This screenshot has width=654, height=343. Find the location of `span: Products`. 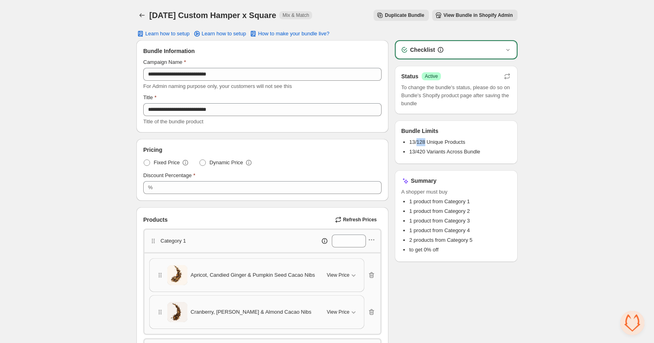

span: Products is located at coordinates (155, 220).